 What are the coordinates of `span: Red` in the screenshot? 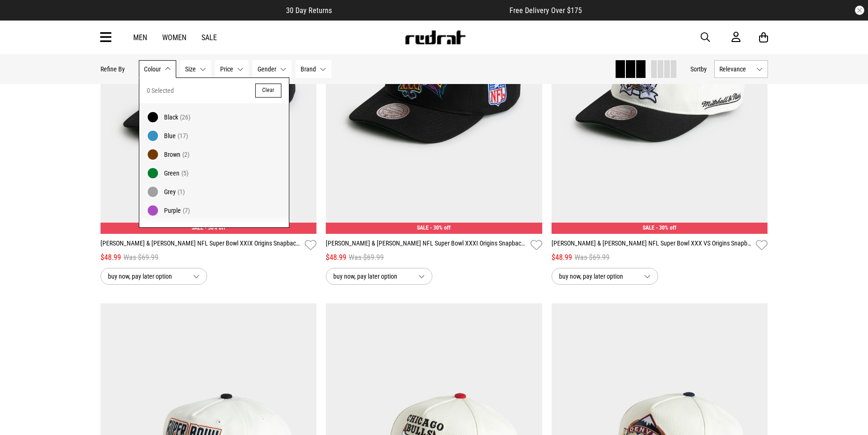 It's located at (169, 229).